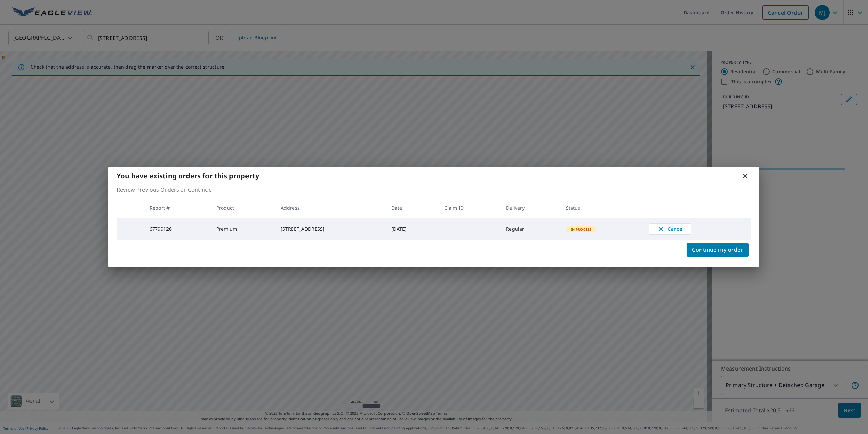 The image size is (868, 434). Describe the element at coordinates (412, 207) in the screenshot. I see `th: Date` at that location.